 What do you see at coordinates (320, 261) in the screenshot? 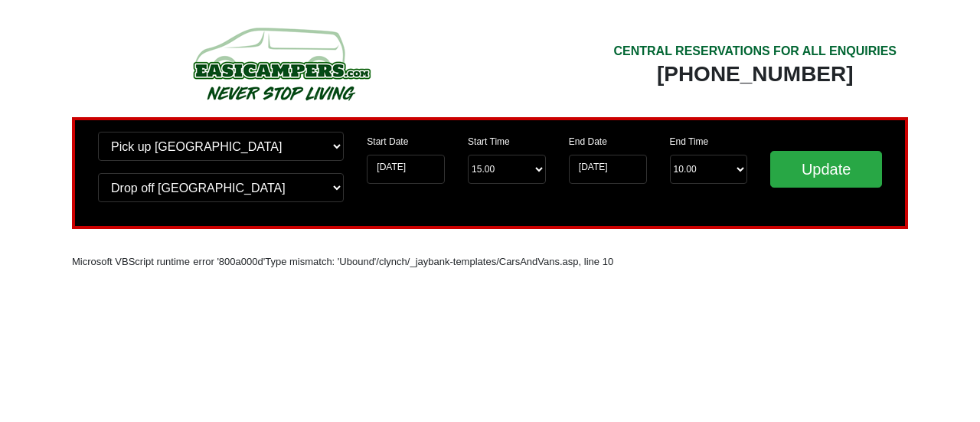
I see `font: Type mismatch: 'Ubound'` at bounding box center [320, 261].